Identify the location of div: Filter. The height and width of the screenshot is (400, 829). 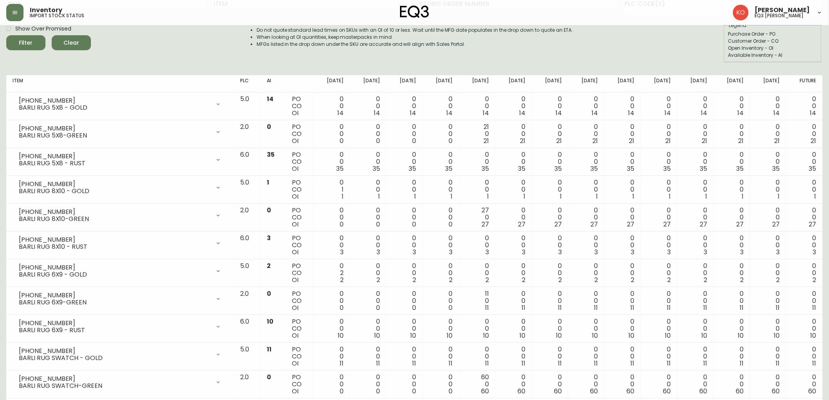
(26, 43).